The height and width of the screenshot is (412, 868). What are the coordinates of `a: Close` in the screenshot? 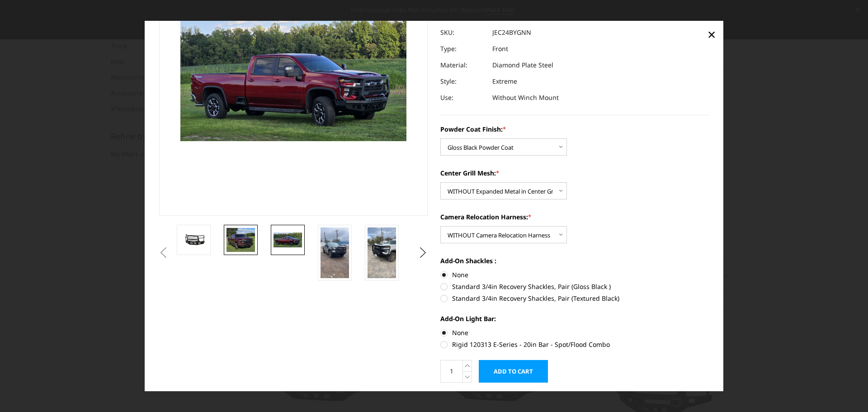 It's located at (712, 34).